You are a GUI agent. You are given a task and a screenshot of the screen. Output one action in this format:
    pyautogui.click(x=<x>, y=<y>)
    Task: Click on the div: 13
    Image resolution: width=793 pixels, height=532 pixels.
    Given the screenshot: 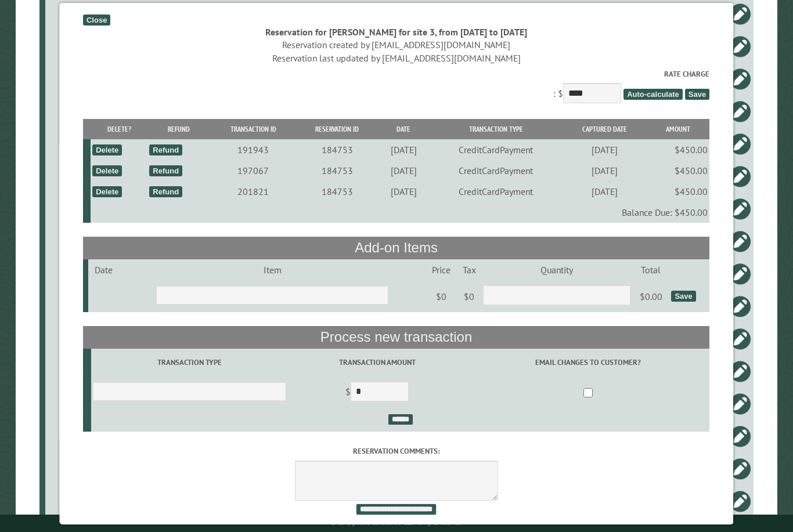 What is the action you would take?
    pyautogui.click(x=67, y=339)
    